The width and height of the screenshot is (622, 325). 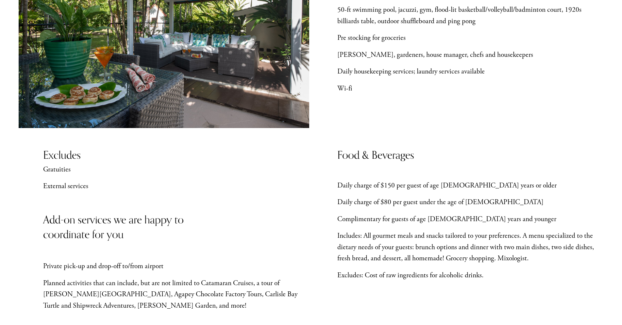 I want to click on p: Excludes: Cost of raw ingredients for alcoholic drinks., so click(x=470, y=275).